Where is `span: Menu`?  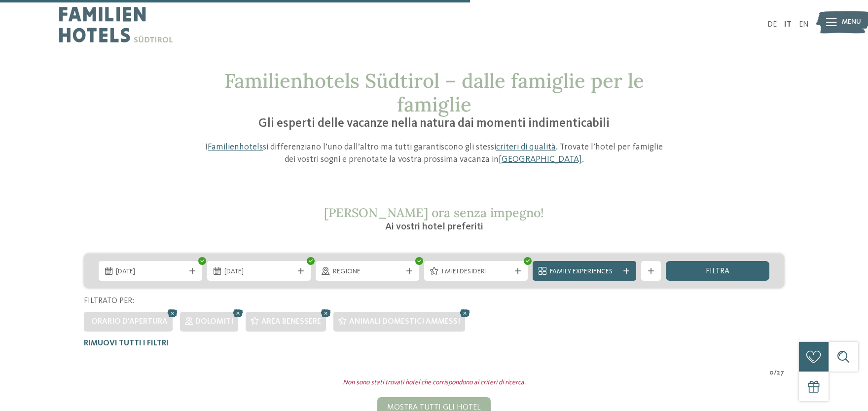
span: Menu is located at coordinates (852, 22).